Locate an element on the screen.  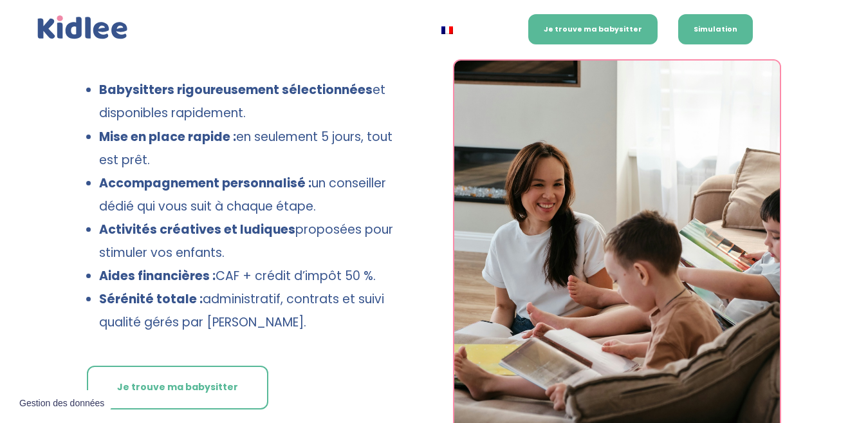
span: proposées pour stimuler vos enfants. is located at coordinates (245, 241).